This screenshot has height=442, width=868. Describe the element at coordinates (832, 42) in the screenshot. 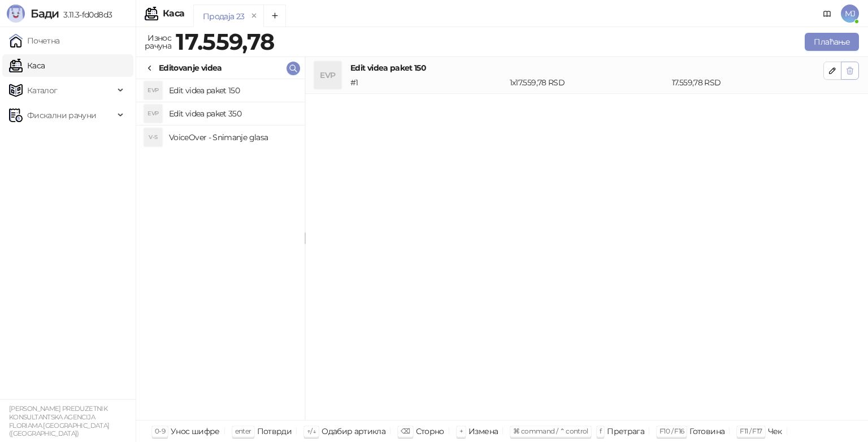

I see `button: Плаћање` at that location.